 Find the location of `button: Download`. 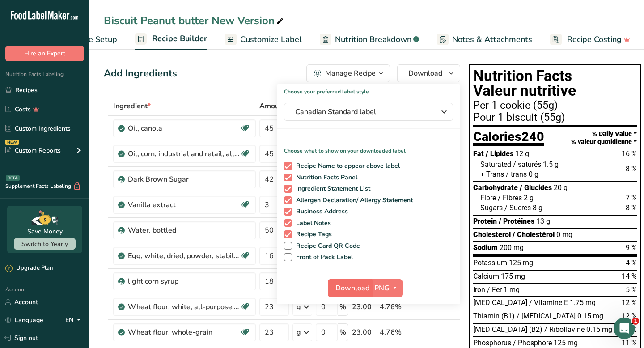

button: Download is located at coordinates (429, 73).